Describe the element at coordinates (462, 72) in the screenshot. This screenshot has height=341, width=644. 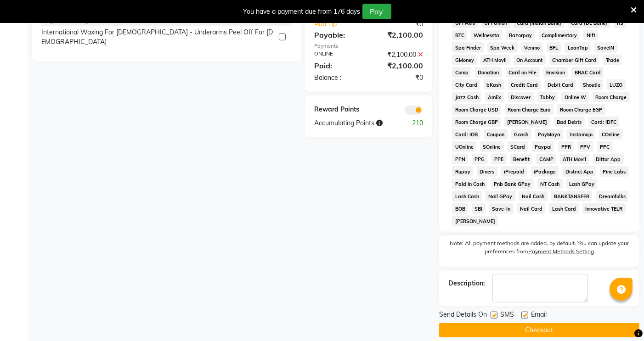
I see `span: Comp` at that location.